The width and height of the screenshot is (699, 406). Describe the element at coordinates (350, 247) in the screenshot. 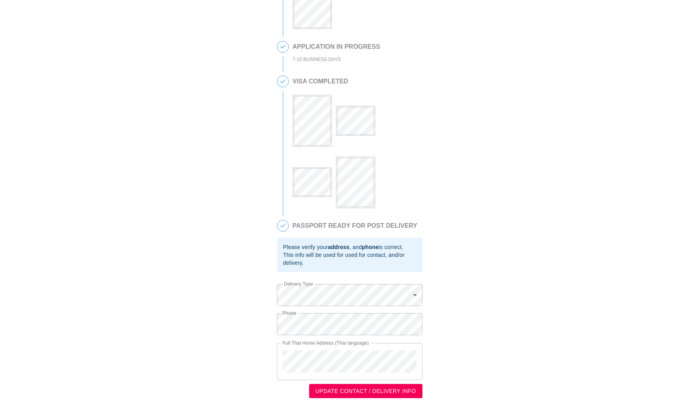

I see `div: Please verify your , and is correct.` at that location.